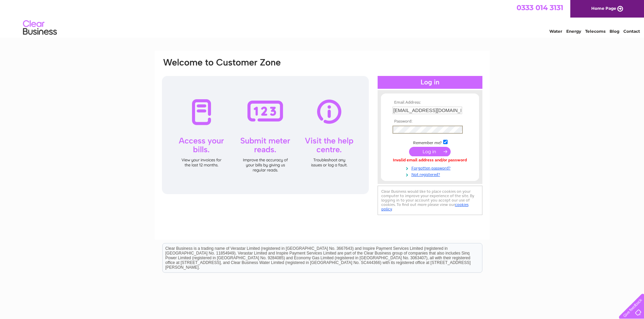  Describe the element at coordinates (425, 206) in the screenshot. I see `a: cookies policy` at that location.